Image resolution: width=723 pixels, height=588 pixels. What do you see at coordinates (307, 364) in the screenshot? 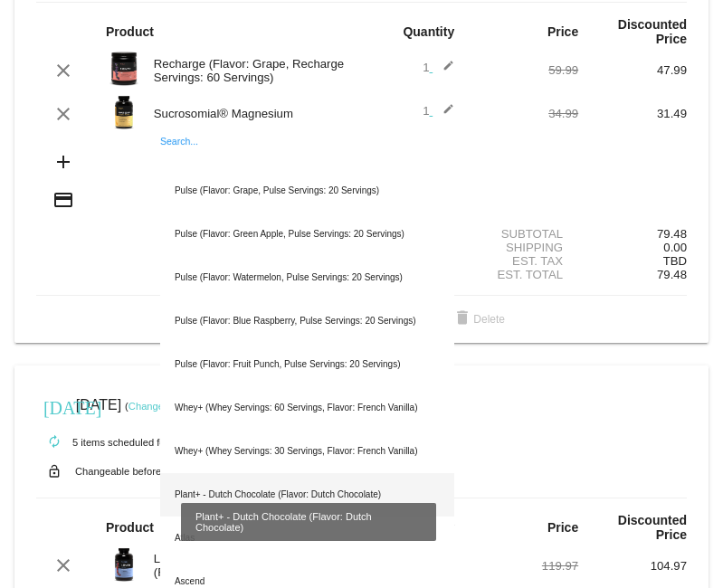
I see `div: Pulse (Flavor: Fruit Punch, Pulse Servings: 20 Servings)` at bounding box center [307, 364].